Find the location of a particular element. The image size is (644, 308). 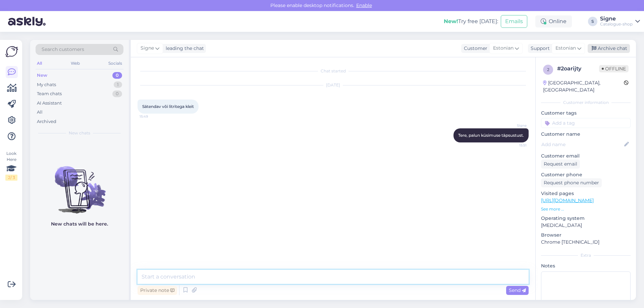

span: 15:49 is located at coordinates (152, 116).